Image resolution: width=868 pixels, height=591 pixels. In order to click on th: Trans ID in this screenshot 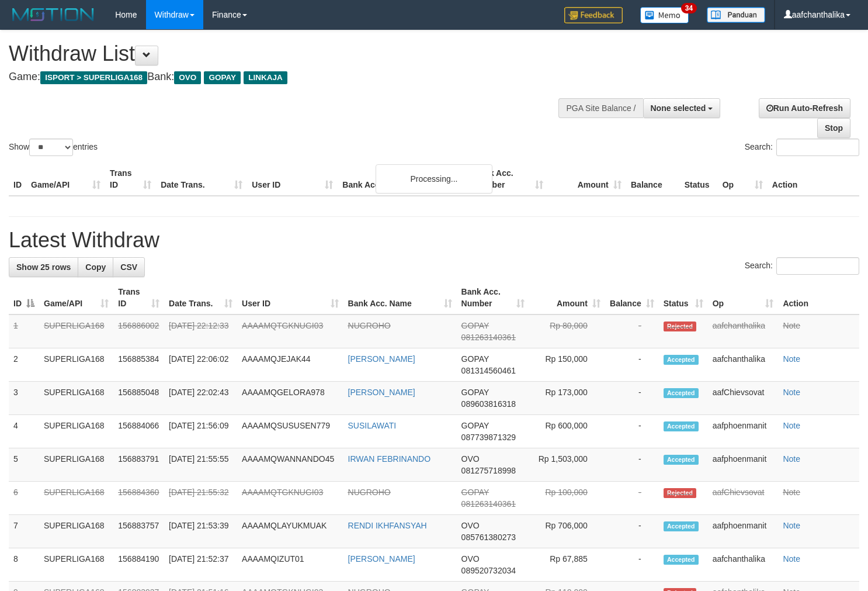, I will do `click(130, 179)`.